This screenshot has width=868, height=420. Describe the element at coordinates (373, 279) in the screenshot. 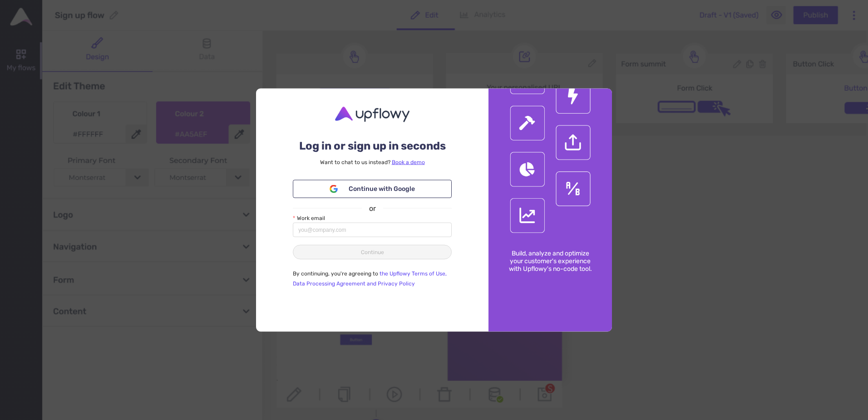

I see `p: By continuing, you're agreeing to` at that location.